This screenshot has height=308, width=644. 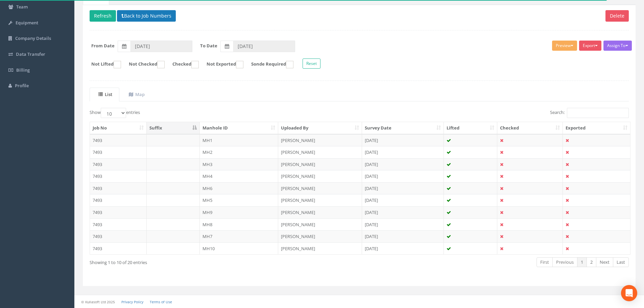 I want to click on label: Not Lifted, so click(x=103, y=64).